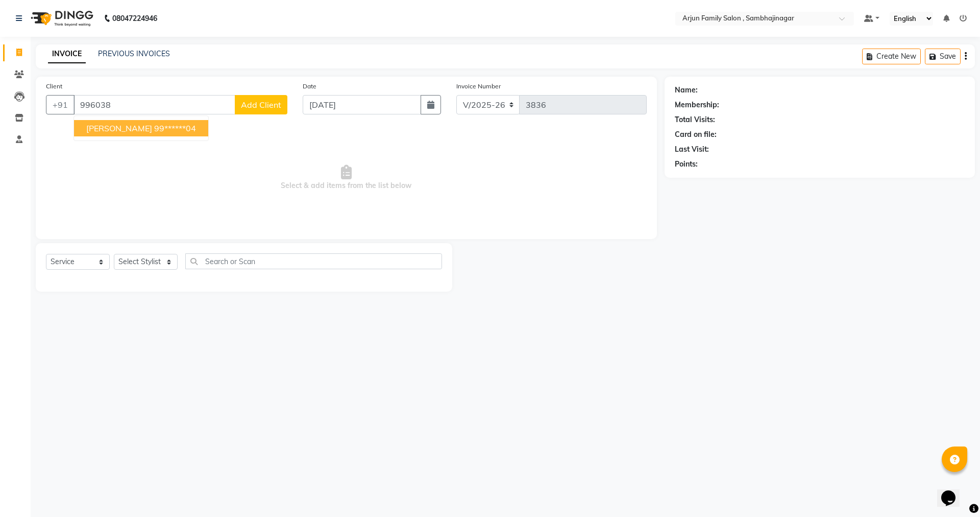 This screenshot has width=980, height=517. Describe the element at coordinates (154, 105) in the screenshot. I see `input: Search by Name/Mobile/Email/Code` at that location.